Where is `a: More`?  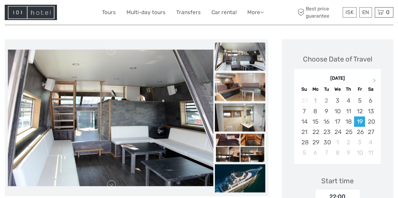 a: More is located at coordinates (255, 12).